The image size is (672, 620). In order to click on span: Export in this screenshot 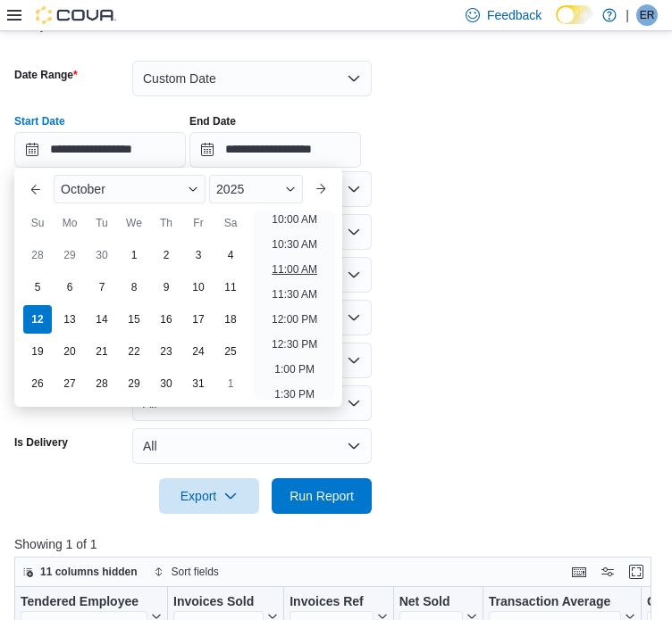, I will do `click(209, 497)`.